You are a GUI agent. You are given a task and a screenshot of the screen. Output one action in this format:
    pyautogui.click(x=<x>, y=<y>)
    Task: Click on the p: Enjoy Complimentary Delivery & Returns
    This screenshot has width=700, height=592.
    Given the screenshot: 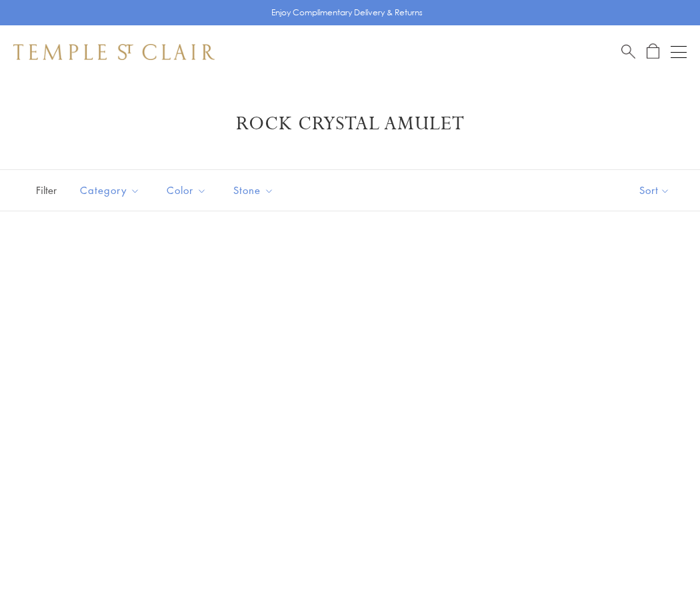 What is the action you would take?
    pyautogui.click(x=347, y=12)
    